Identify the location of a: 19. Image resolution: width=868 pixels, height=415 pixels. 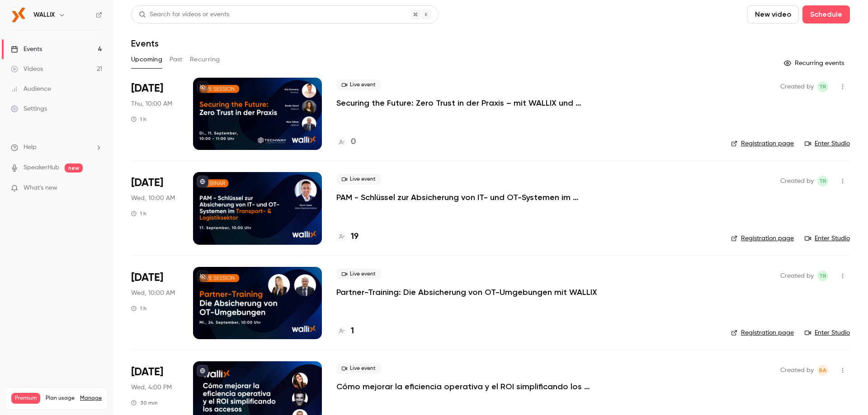
(347, 236).